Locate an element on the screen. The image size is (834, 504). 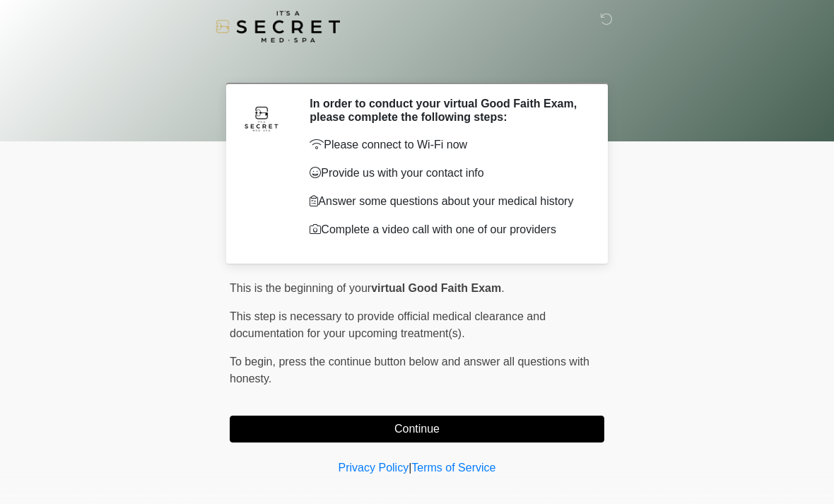
span: This step is necessary to provide official medical clearance and documentation for your upcoming ... is located at coordinates (387, 325).